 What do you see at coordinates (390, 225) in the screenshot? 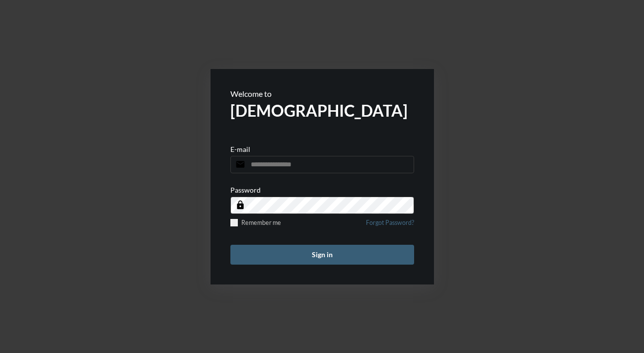
I see `a: Forgot Password?` at bounding box center [390, 225].